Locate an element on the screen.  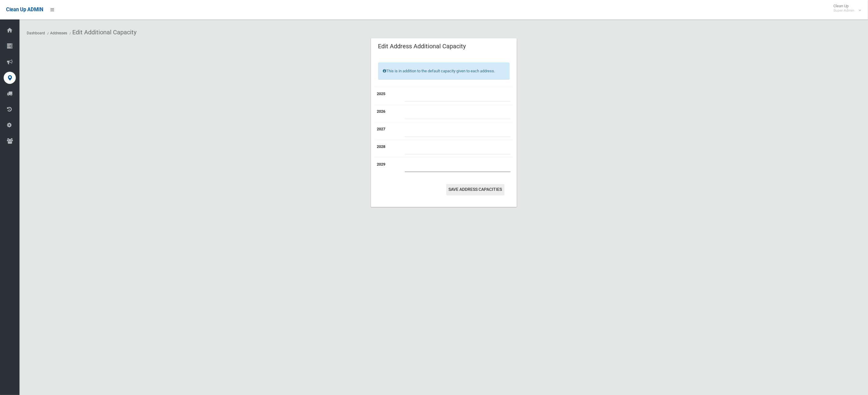
small: Super Admin is located at coordinates (844, 10).